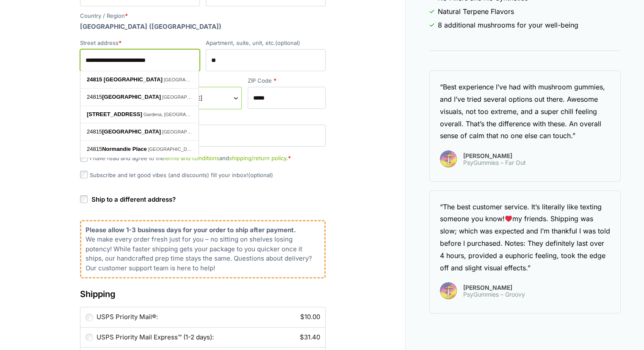  What do you see at coordinates (494, 295) in the screenshot?
I see `span: PsyGummies – Groovy` at bounding box center [494, 295].